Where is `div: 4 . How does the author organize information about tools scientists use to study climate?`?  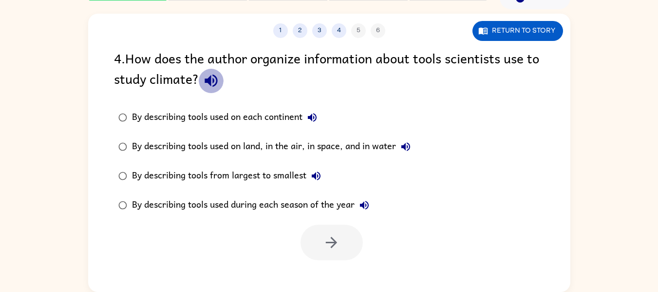 div: 4 . How does the author organize information about tools scientists use to study climate? is located at coordinates (329, 70).